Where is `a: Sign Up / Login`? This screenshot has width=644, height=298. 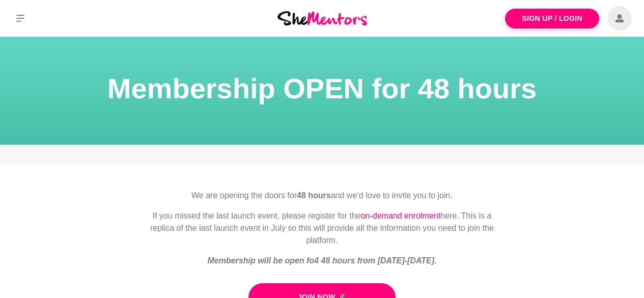 a: Sign Up / Login is located at coordinates (552, 18).